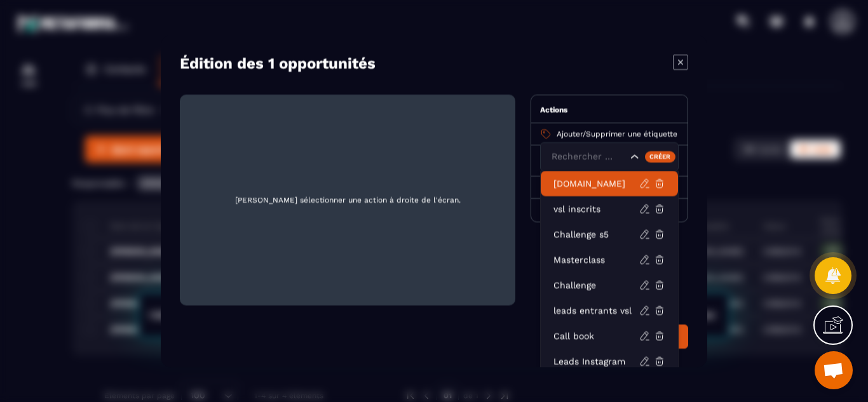 This screenshot has width=868, height=402. Describe the element at coordinates (569, 134) in the screenshot. I see `span: Ajouter` at that location.